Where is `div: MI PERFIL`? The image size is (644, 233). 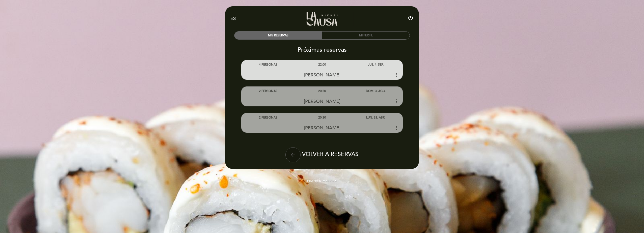
div: MI PERFIL is located at coordinates (366, 35).